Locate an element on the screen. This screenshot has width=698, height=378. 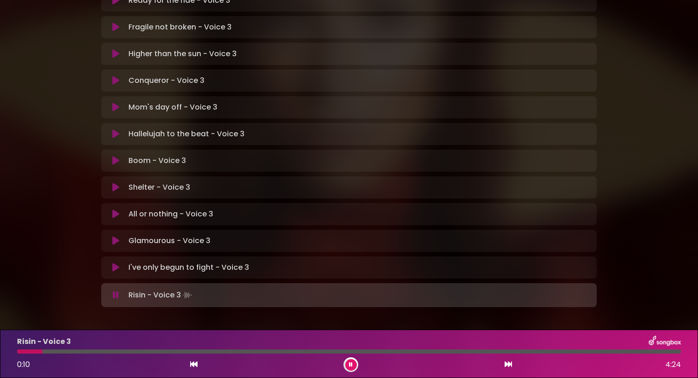
p: Higher than the sun - Voice 3 is located at coordinates (182, 54).